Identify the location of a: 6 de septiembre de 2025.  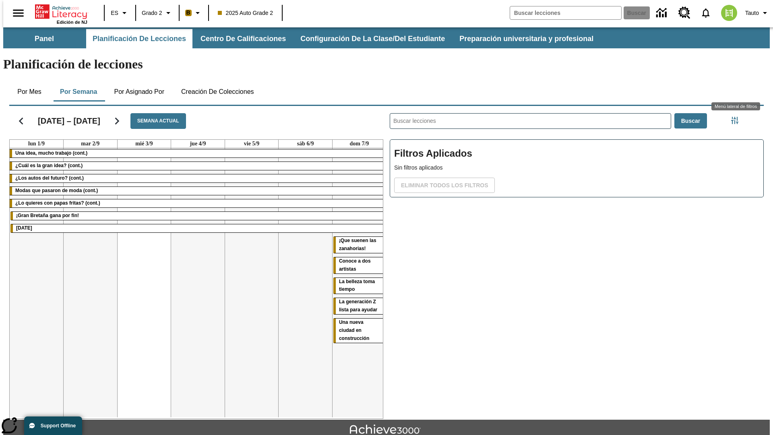
(306, 144).